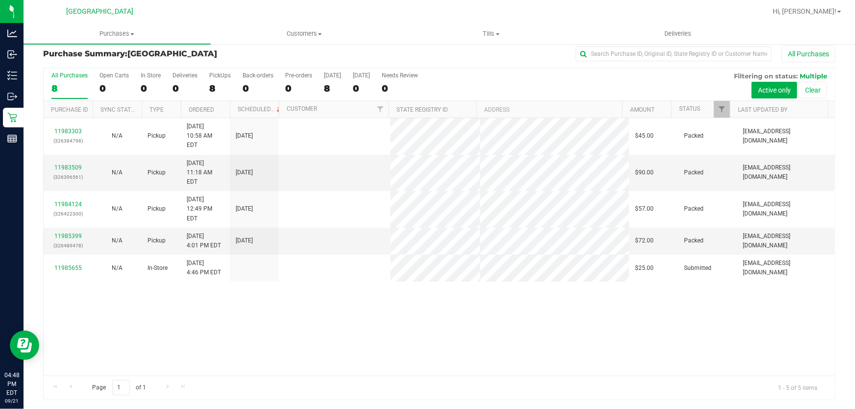  I want to click on p: 09/21, so click(12, 401).